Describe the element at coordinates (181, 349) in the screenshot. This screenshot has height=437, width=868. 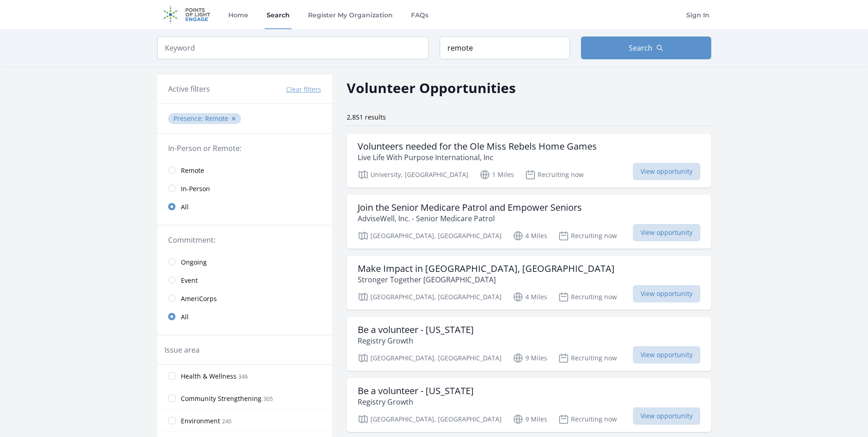
I see `legend: Issue area` at that location.